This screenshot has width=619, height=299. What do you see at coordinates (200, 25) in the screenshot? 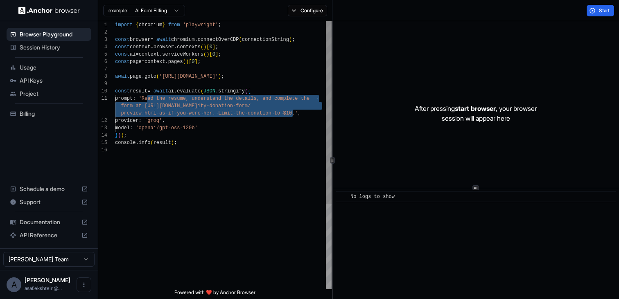
I see `span: 'playwright'` at bounding box center [200, 25].